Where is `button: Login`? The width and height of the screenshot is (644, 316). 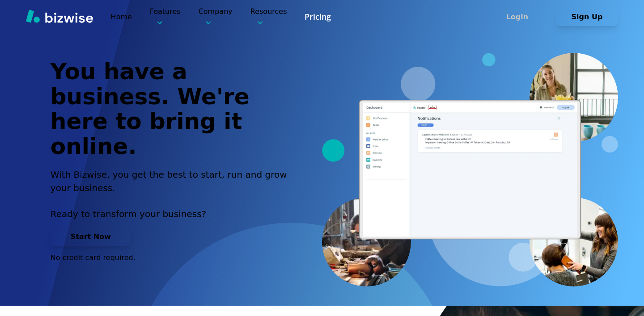
button: Login is located at coordinates (517, 17).